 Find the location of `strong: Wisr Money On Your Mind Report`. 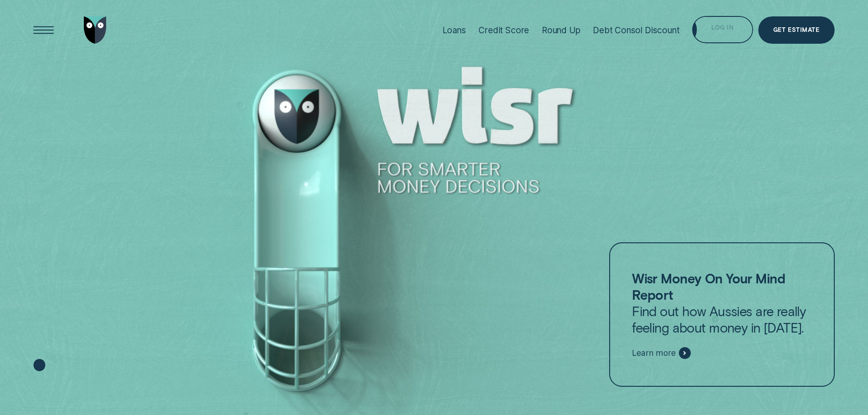

strong: Wisr Money On Your Mind Report is located at coordinates (709, 286).